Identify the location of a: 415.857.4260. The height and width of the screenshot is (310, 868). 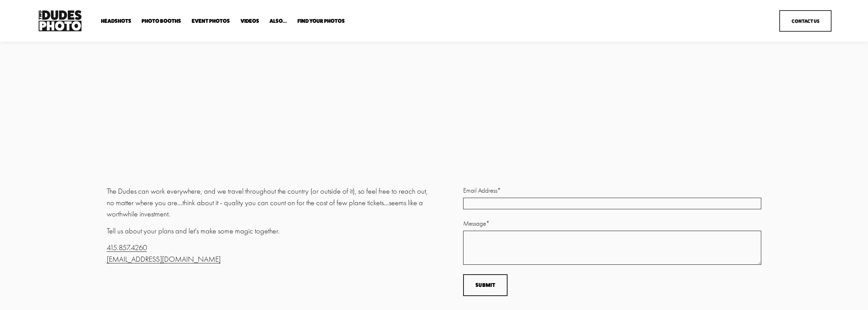
(127, 248).